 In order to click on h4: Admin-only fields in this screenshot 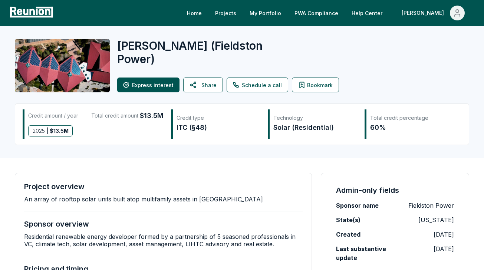, I will do `click(368, 190)`.